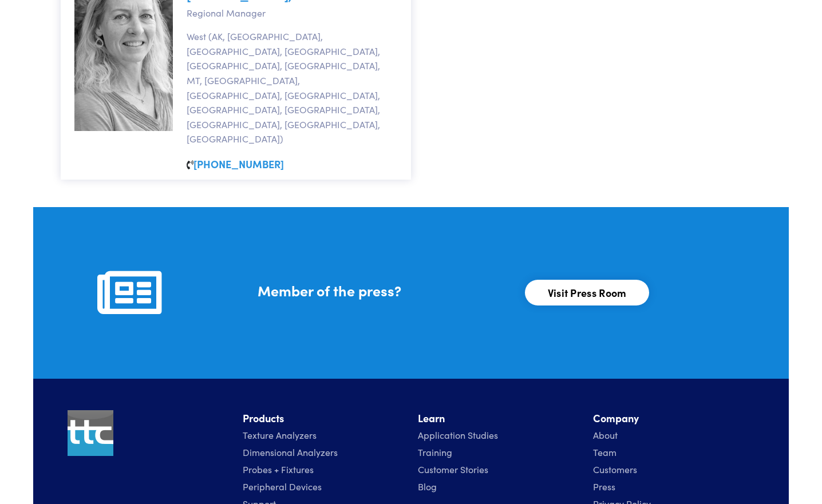 The height and width of the screenshot is (504, 822). I want to click on a: Peripheral Devices, so click(283, 486).